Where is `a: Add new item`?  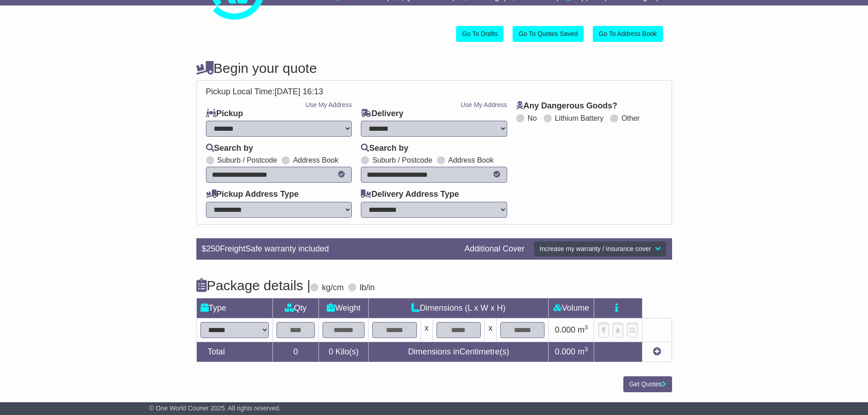 a: Add new item is located at coordinates (656, 352).